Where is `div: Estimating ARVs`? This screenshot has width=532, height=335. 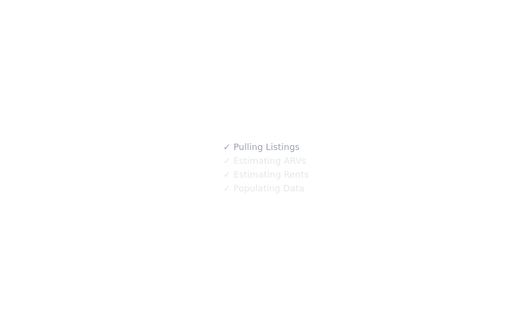 div: Estimating ARVs is located at coordinates (265, 161).